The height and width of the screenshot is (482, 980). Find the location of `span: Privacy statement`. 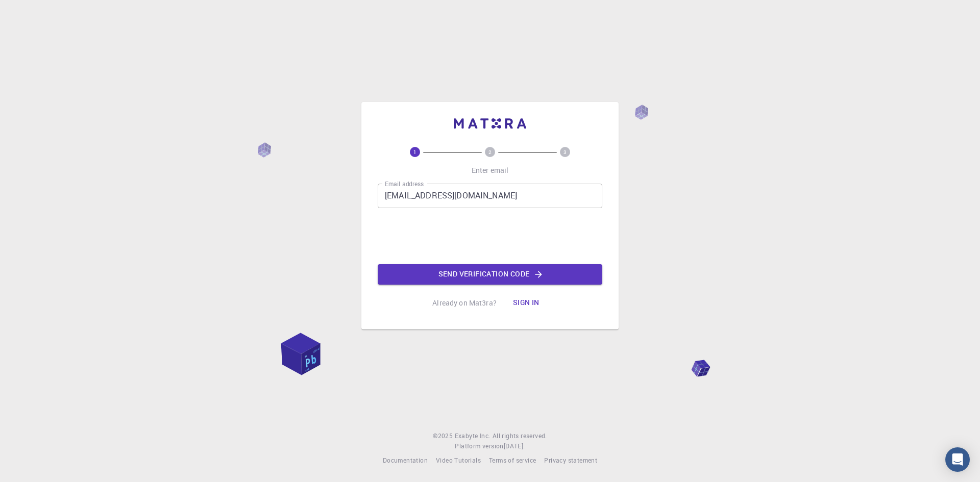

span: Privacy statement is located at coordinates (571, 460).